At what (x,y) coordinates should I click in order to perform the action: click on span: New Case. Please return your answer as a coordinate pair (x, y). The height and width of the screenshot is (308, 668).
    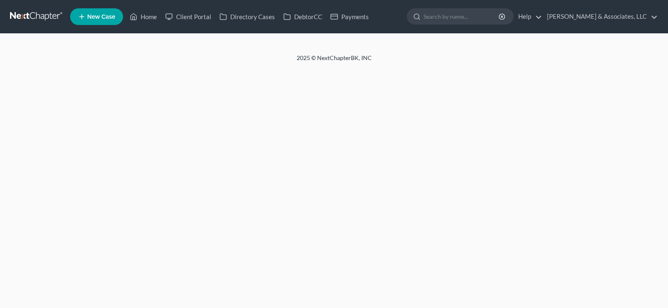
    Looking at the image, I should click on (101, 17).